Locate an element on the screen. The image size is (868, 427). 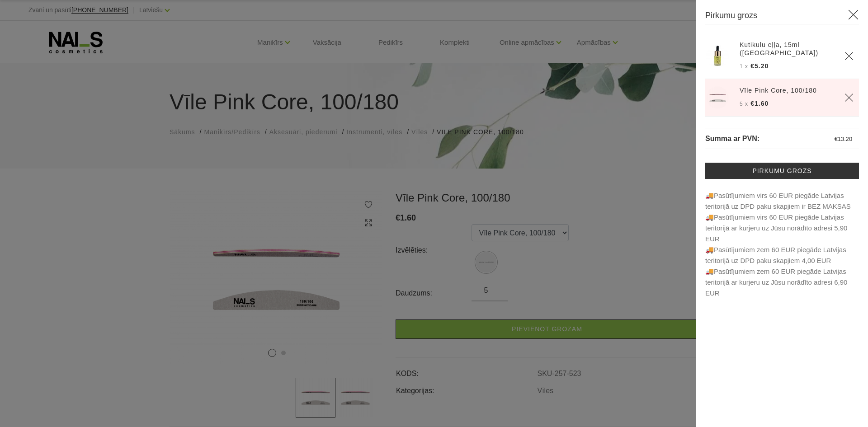
span: 5 x is located at coordinates (744, 104).